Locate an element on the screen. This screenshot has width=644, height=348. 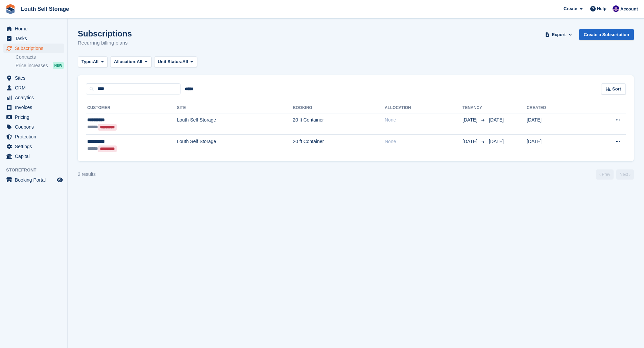
span: Sites is located at coordinates (35, 78).